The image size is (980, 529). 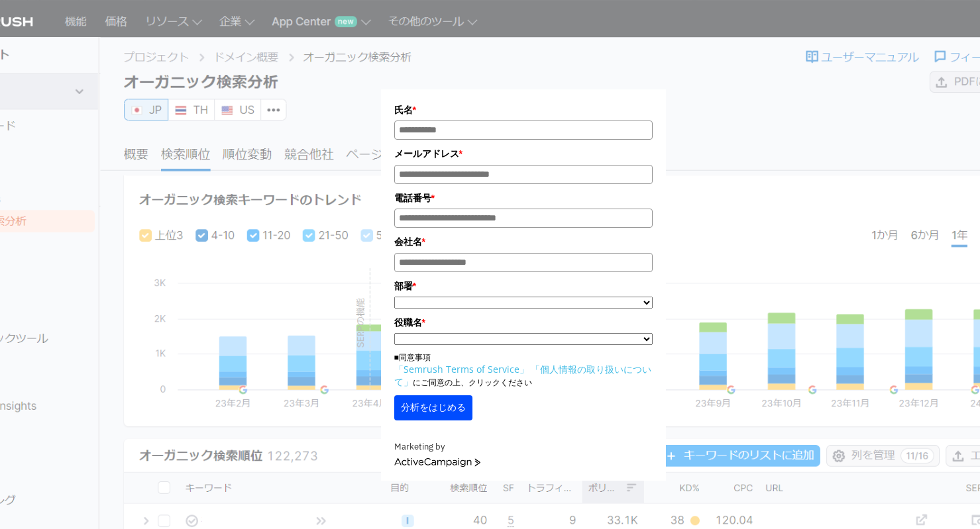 What do you see at coordinates (523, 286) in the screenshot?
I see `label: 部署` at bounding box center [523, 286].